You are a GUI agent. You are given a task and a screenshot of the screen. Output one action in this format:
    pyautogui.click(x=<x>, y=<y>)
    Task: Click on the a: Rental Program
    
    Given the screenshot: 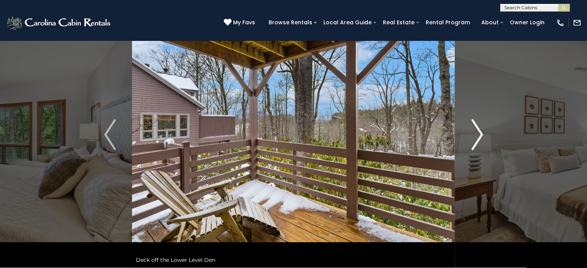 What is the action you would take?
    pyautogui.click(x=448, y=22)
    